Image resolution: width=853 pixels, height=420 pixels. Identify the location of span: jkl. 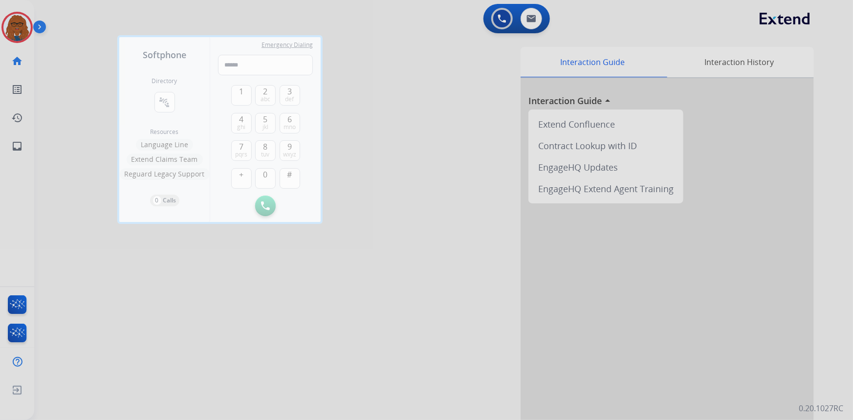
(265, 127).